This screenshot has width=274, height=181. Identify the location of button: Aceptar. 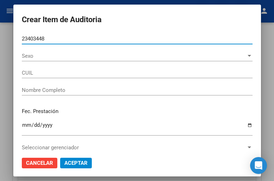
(76, 163).